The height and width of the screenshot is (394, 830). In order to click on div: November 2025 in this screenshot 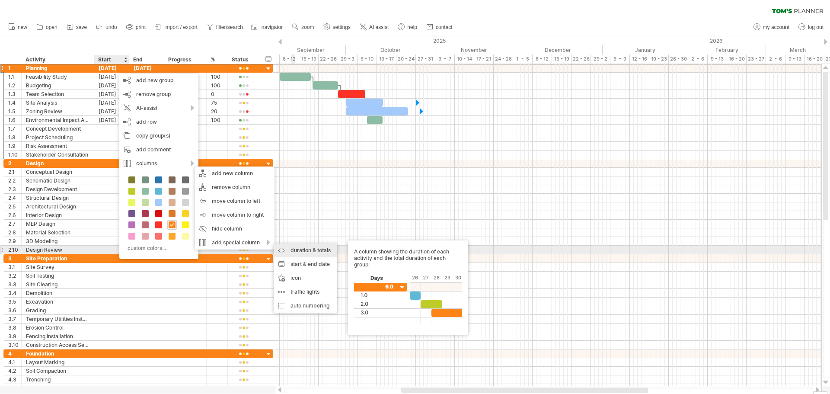, I will do `click(474, 50)`.